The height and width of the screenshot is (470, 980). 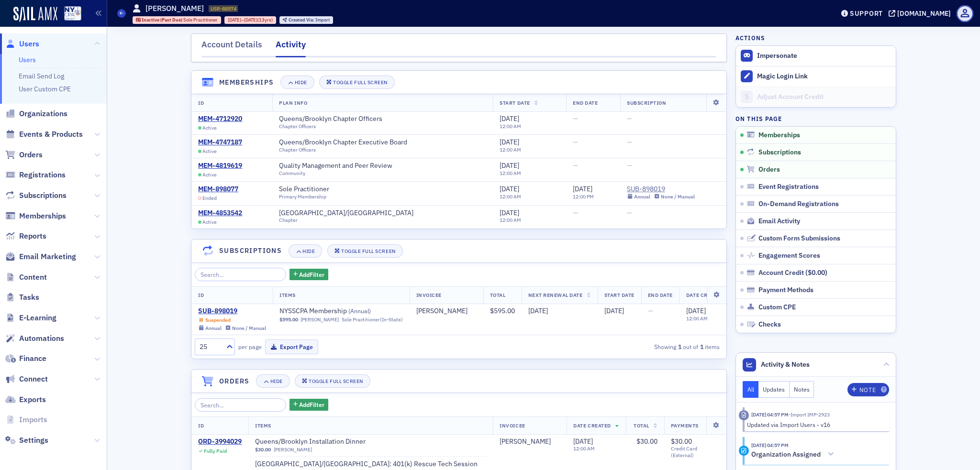 I want to click on a: E-Learning, so click(x=30, y=318).